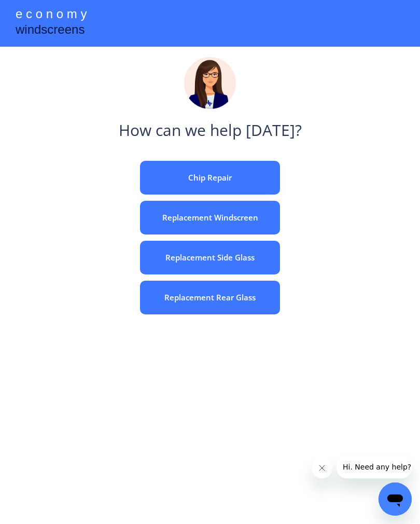  What do you see at coordinates (50, 31) in the screenshot?
I see `div: windscreens` at bounding box center [50, 31].